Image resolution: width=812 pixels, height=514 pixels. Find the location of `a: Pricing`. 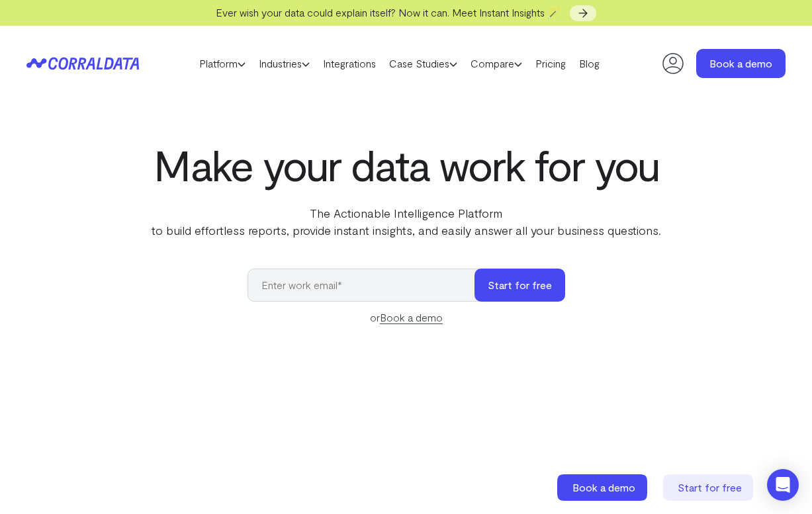

a: Pricing is located at coordinates (550, 64).